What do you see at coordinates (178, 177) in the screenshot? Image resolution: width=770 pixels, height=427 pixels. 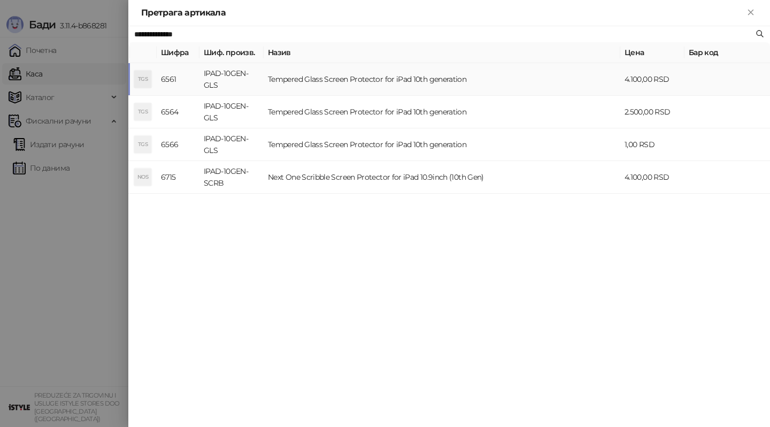 I see `td: 6715` at bounding box center [178, 177].